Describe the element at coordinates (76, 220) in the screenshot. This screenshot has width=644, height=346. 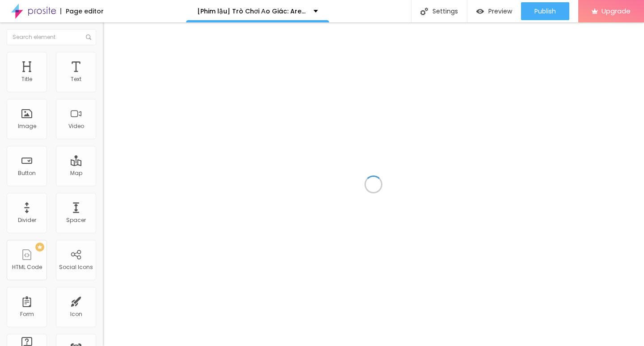
I see `div: Spacer` at that location.